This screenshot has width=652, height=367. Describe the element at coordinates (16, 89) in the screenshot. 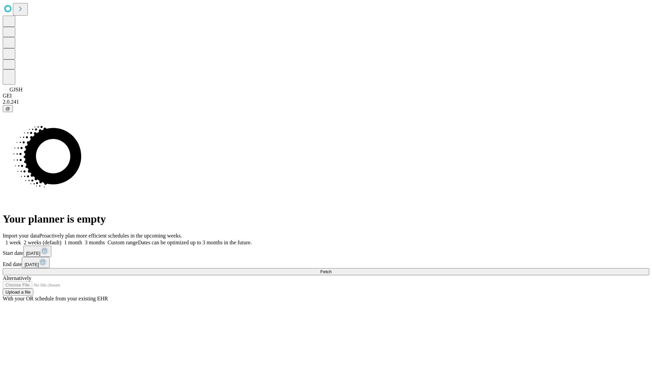

I see `span: GJSH` at that location.